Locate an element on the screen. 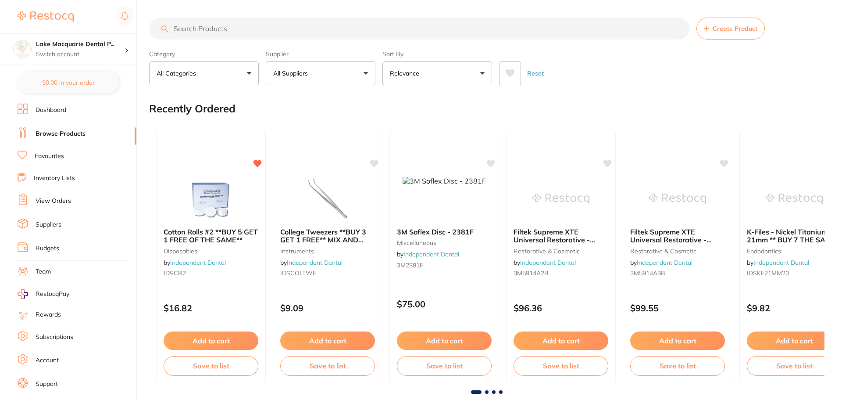 This screenshot has width=842, height=400. button: All Suppliers is located at coordinates (321, 73).